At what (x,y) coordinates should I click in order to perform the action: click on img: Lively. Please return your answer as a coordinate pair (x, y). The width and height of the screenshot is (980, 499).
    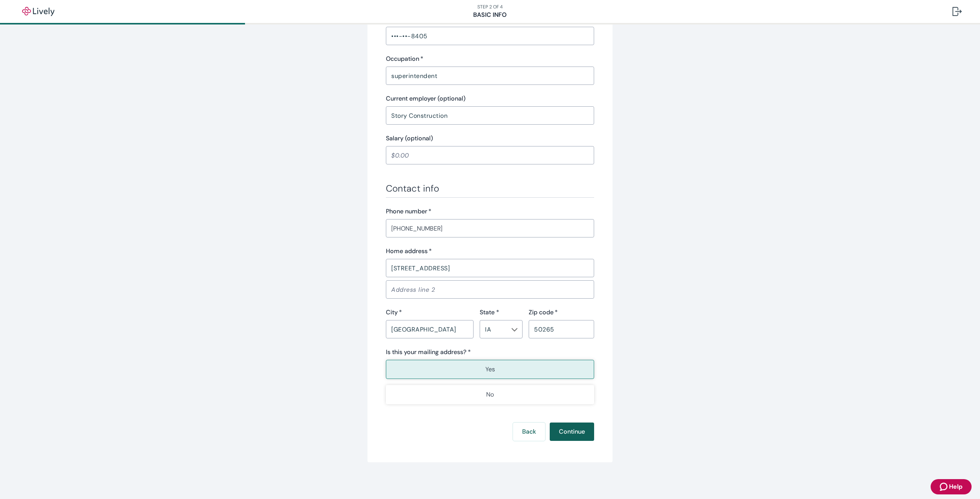
    Looking at the image, I should click on (38, 11).